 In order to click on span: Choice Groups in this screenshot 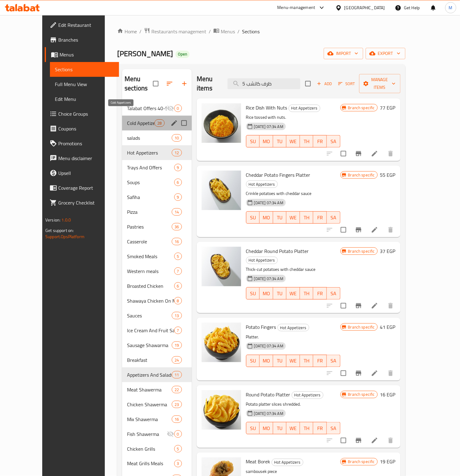, I will do `click(86, 114)`.